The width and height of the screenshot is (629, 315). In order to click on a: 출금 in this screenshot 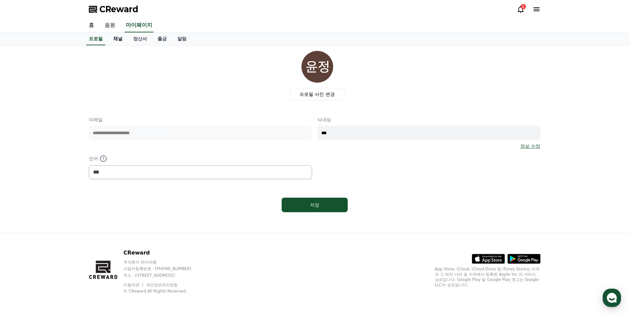, I will do `click(162, 39)`.